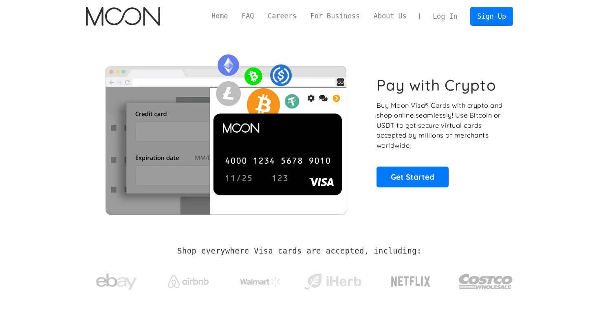  What do you see at coordinates (117, 281) in the screenshot?
I see `img: ebay` at bounding box center [117, 281].